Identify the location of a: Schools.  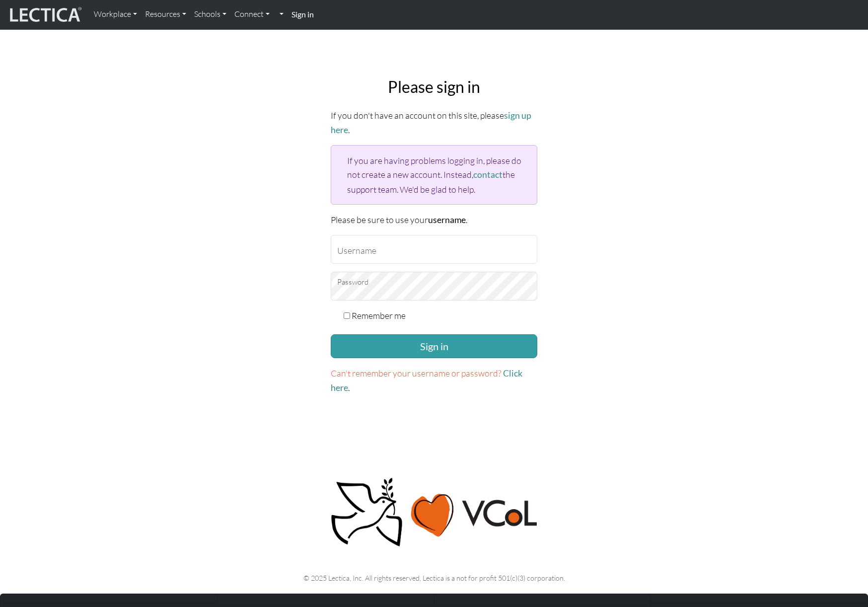
(210, 14).